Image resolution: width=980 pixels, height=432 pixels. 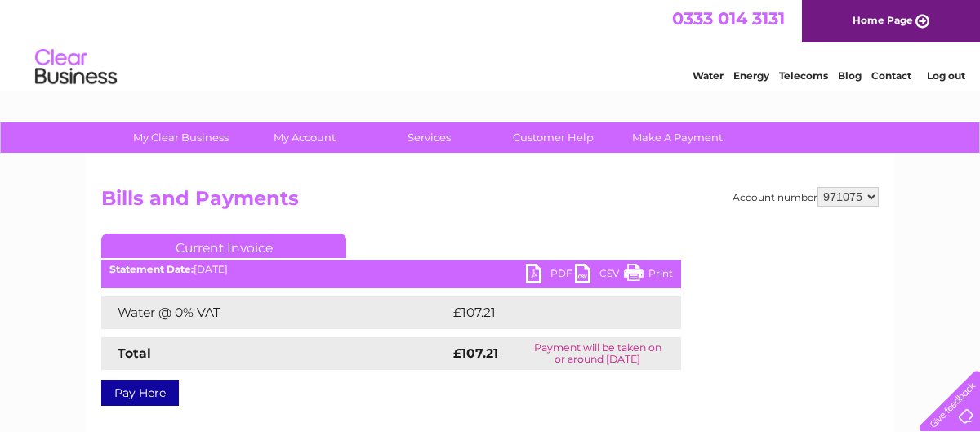 What do you see at coordinates (224, 245) in the screenshot?
I see `a: Current Invoice` at bounding box center [224, 245].